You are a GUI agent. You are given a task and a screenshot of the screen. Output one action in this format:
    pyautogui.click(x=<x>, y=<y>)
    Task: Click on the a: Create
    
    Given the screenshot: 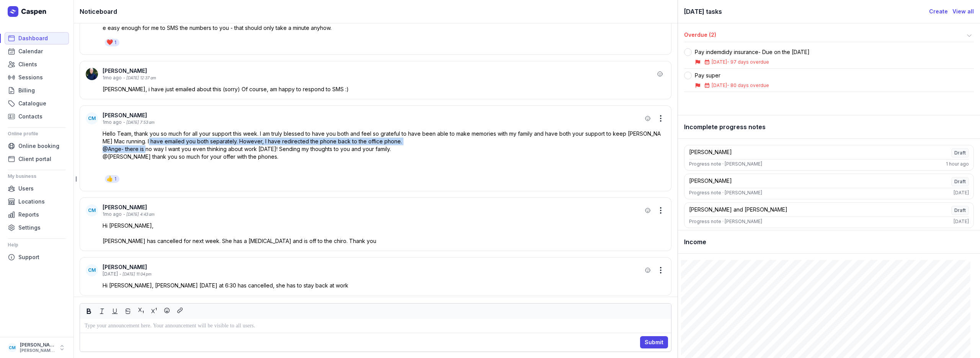 What is the action you would take?
    pyautogui.click(x=939, y=11)
    